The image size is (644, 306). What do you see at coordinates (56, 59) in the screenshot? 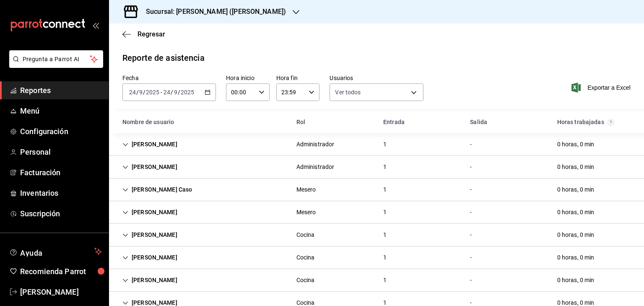
I see `button: Pregunta a Parrot AI` at bounding box center [56, 59].